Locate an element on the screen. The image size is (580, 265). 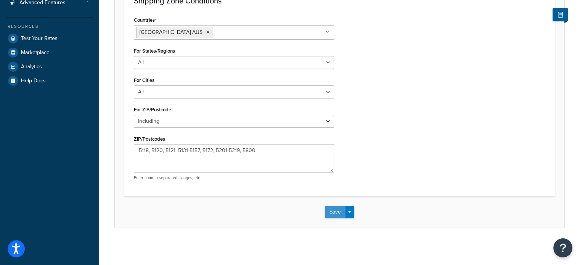
button: Save is located at coordinates (335, 212).